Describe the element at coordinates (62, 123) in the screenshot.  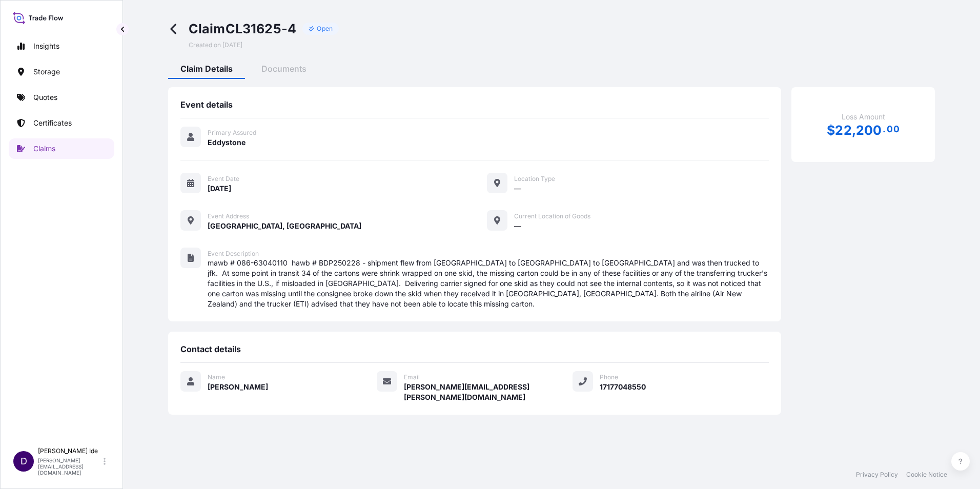
I see `a: Certificates` at that location.